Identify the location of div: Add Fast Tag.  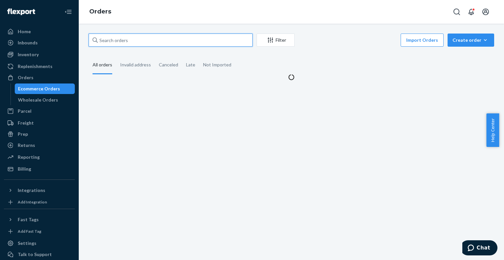
(30, 231).